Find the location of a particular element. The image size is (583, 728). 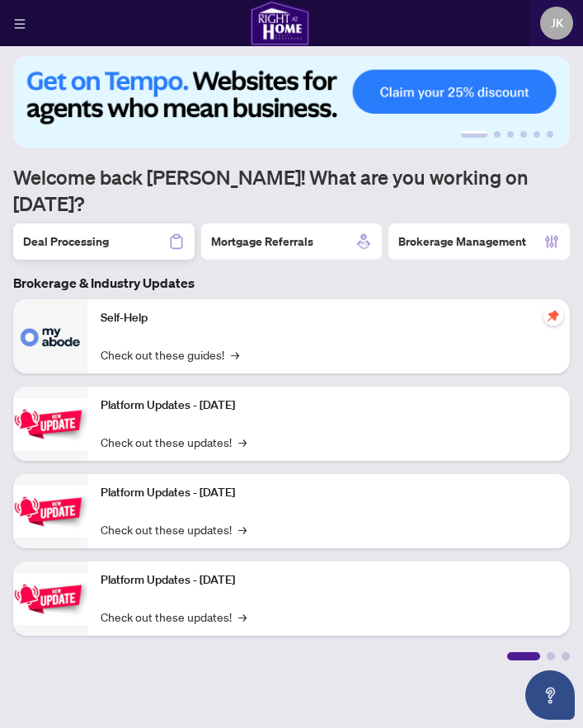

h3: Brokerage & Industry Updates is located at coordinates (291, 283).